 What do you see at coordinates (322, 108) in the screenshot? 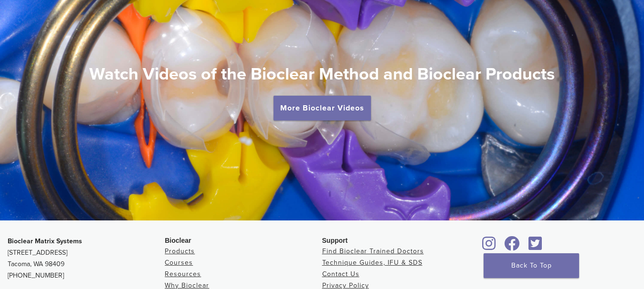
I see `a: More Bioclear Videos` at bounding box center [322, 108].